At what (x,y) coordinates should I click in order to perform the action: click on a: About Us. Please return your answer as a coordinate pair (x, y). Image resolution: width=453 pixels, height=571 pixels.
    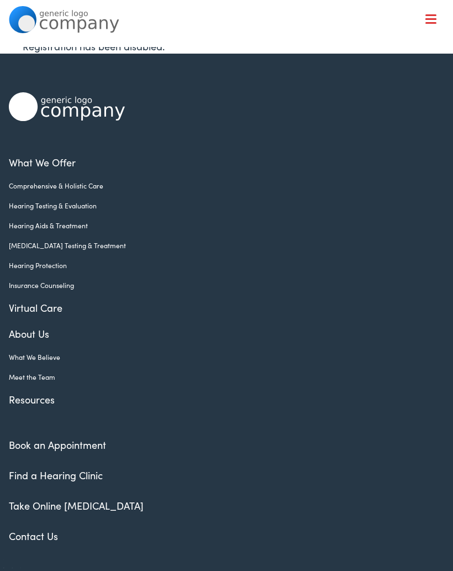
    Looking at the image, I should click on (218, 333).